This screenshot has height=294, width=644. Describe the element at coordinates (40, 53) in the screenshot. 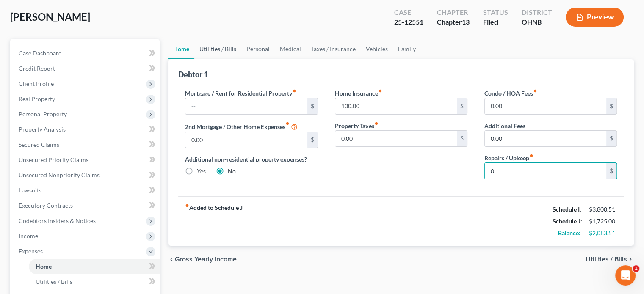

I see `span: Case Dashboard` at that location.